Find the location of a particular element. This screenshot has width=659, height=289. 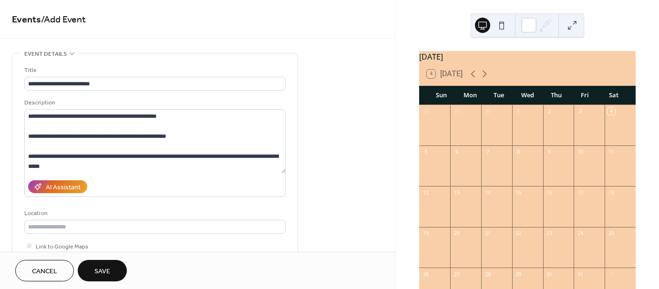

div: 8 is located at coordinates (518, 152).